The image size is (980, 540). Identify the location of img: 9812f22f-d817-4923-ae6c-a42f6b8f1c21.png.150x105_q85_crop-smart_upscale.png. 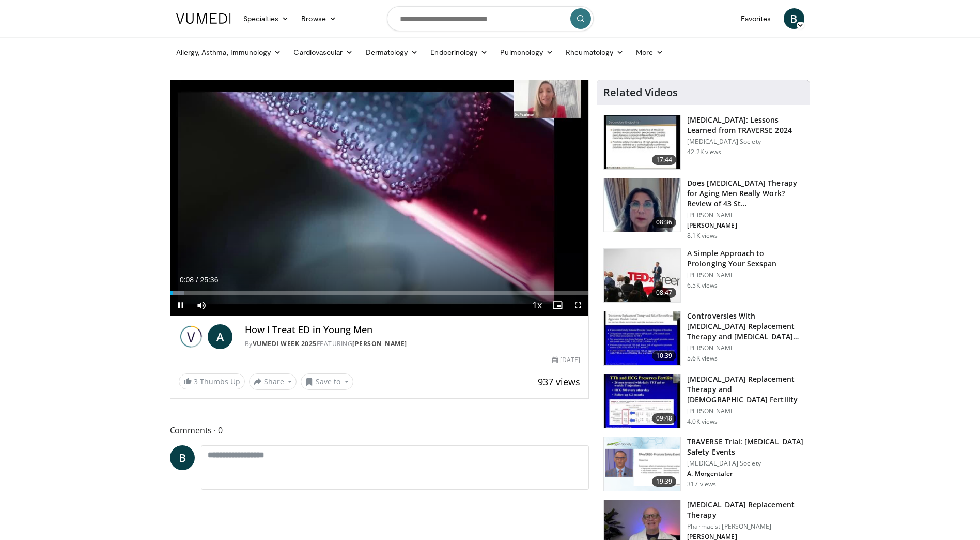
(642, 464).